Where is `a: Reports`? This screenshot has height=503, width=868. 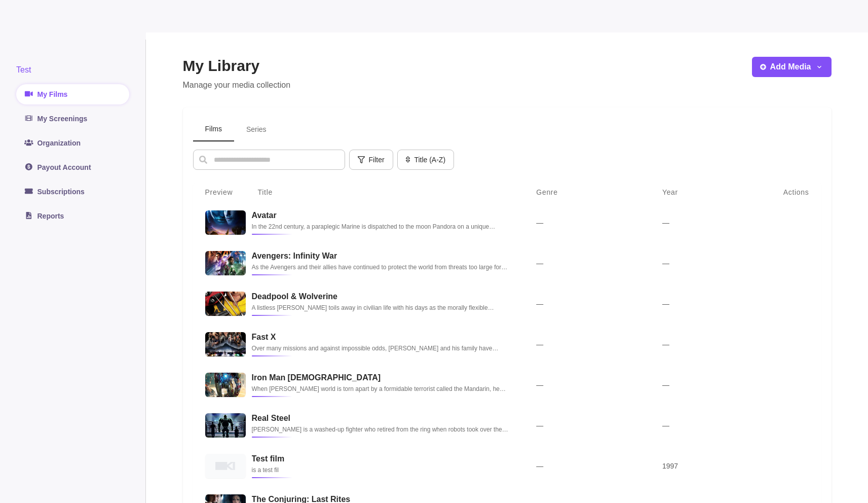
a: Reports is located at coordinates (73, 216).